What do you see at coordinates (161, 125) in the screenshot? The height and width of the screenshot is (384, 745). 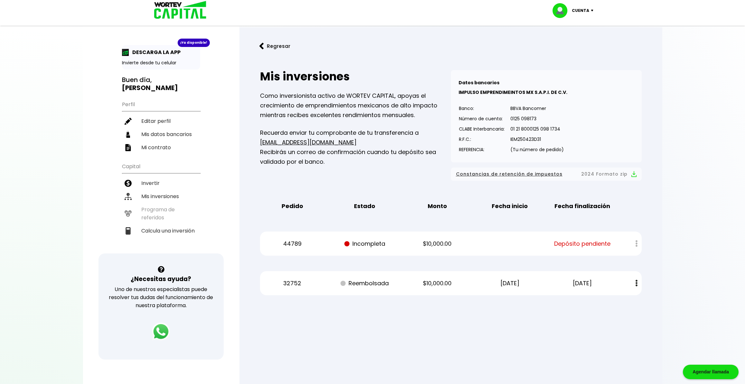 I see `ul: Perfil` at bounding box center [161, 125].